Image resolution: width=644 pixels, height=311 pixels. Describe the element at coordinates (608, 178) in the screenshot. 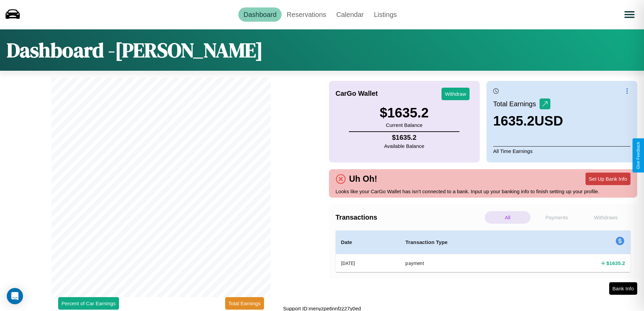

I see `button: Set Up Bank Info` at that location.